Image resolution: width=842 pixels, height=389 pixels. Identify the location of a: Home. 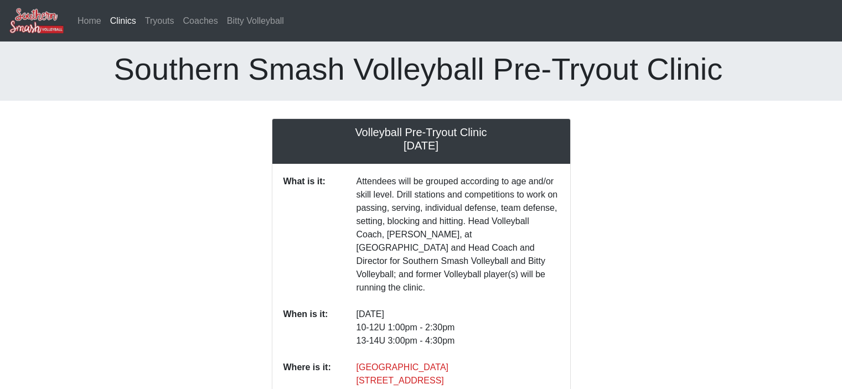
(89, 21).